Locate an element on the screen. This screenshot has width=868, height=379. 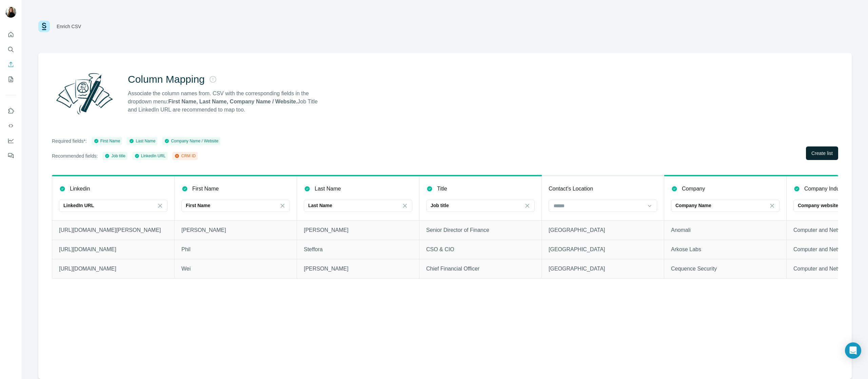
div: First Name is located at coordinates (107, 141).